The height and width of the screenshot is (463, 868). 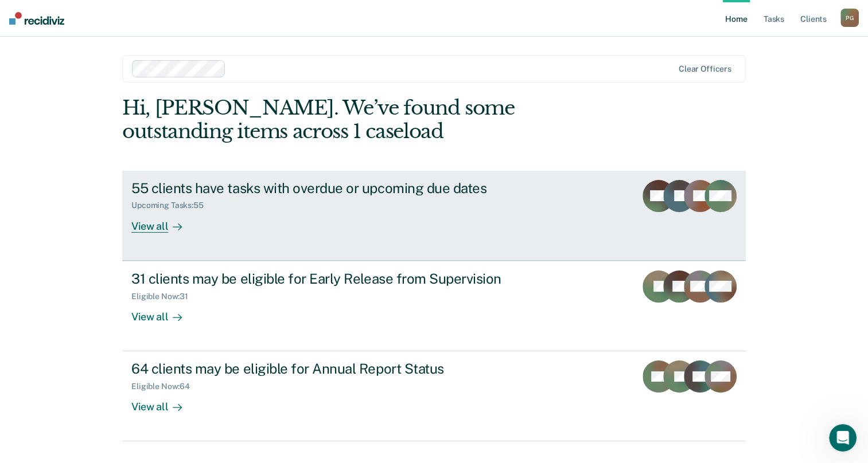 I want to click on a: 31 clients may be eligible for Early Release from SupervisionEligible Now:31View all, so click(x=433, y=306).